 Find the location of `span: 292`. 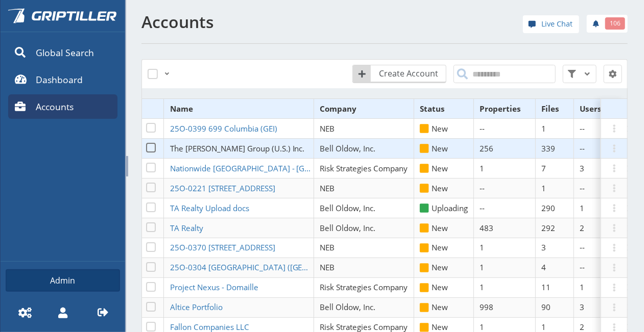

span: 292 is located at coordinates (548, 228).